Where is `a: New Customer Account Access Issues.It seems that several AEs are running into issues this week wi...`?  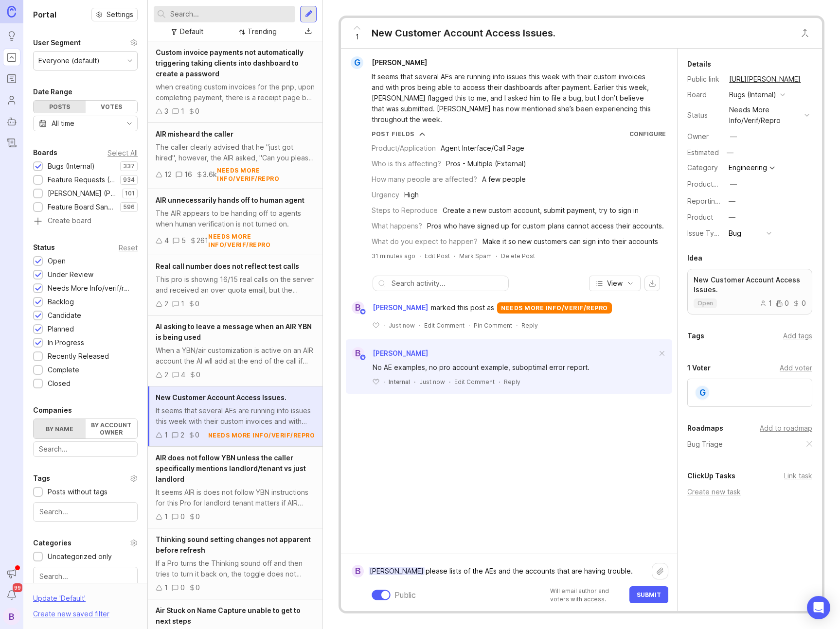 a: New Customer Account Access Issues.It seems that several AEs are running into issues this week wi... is located at coordinates (235, 417).